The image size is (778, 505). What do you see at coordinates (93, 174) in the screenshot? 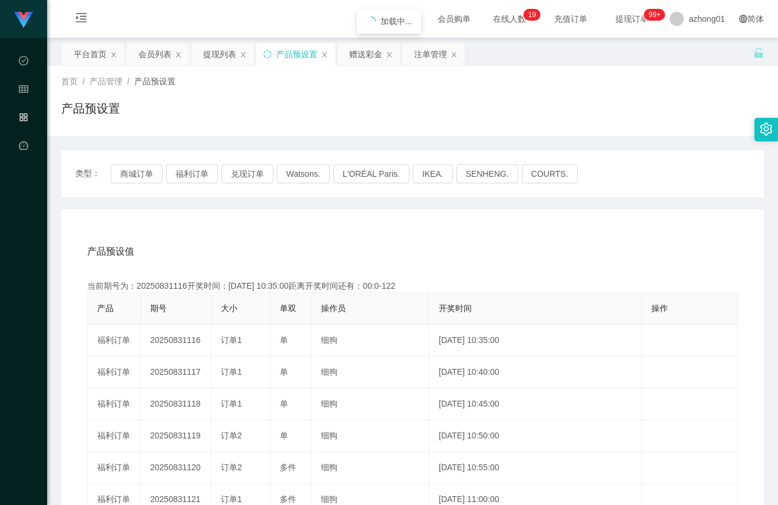
I see `span: 类型：` at bounding box center [93, 174].